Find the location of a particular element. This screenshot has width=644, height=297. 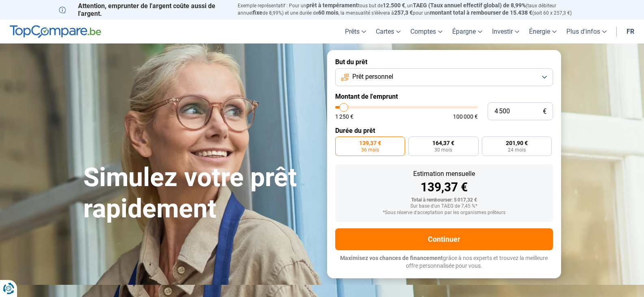

span: 12.500 € is located at coordinates (394, 5).